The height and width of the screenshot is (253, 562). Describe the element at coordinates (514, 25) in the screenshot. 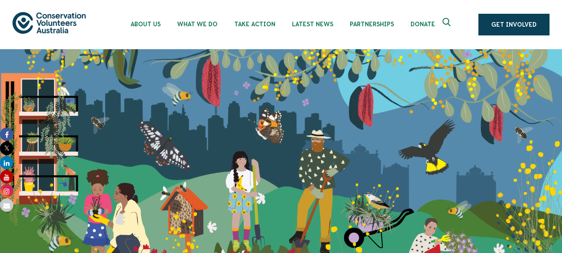

I see `a: Get Involved` at that location.